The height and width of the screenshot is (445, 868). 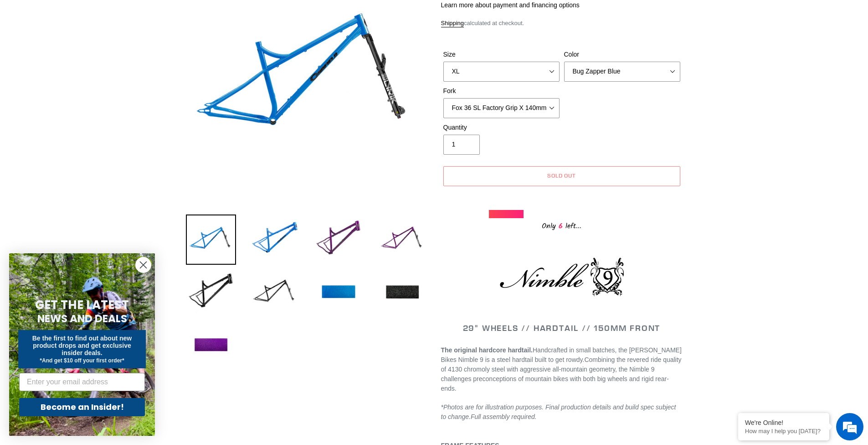 I want to click on label: Fork, so click(x=501, y=91).